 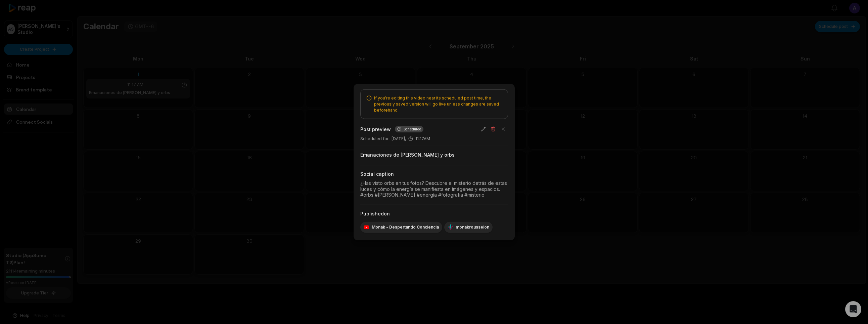 What do you see at coordinates (412, 128) in the screenshot?
I see `span: Scheduled` at bounding box center [412, 128].